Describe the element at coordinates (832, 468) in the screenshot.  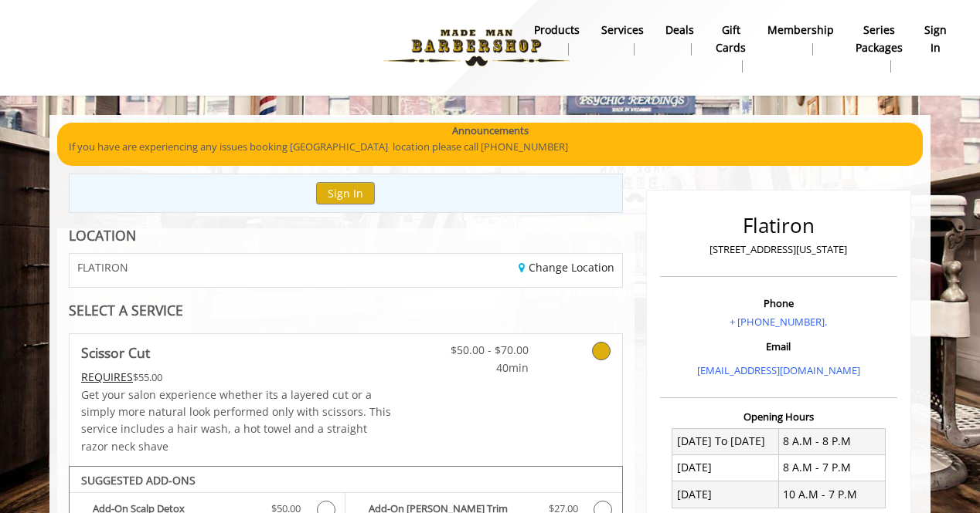
I see `td: 8 A.M - 7 P.M` at that location.